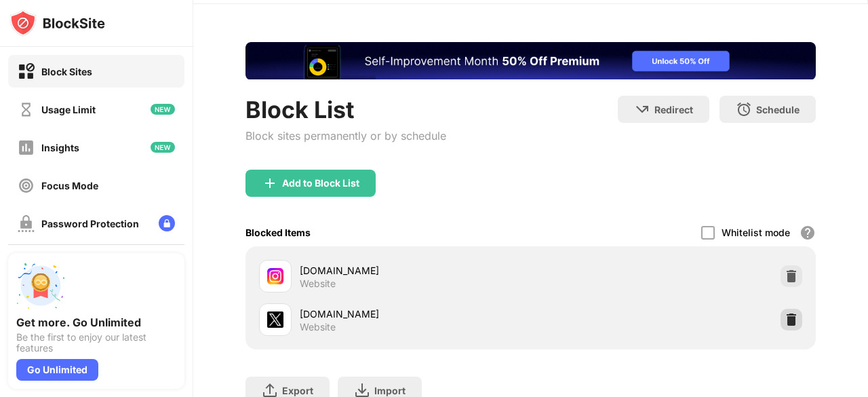 This screenshot has height=397, width=868. I want to click on div: Add to Block List, so click(321, 183).